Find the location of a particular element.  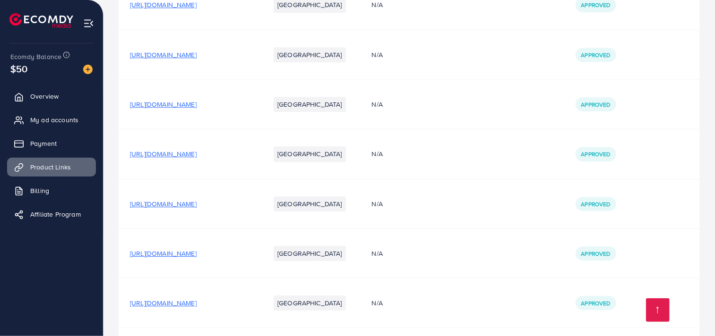

img: image is located at coordinates (88, 69).